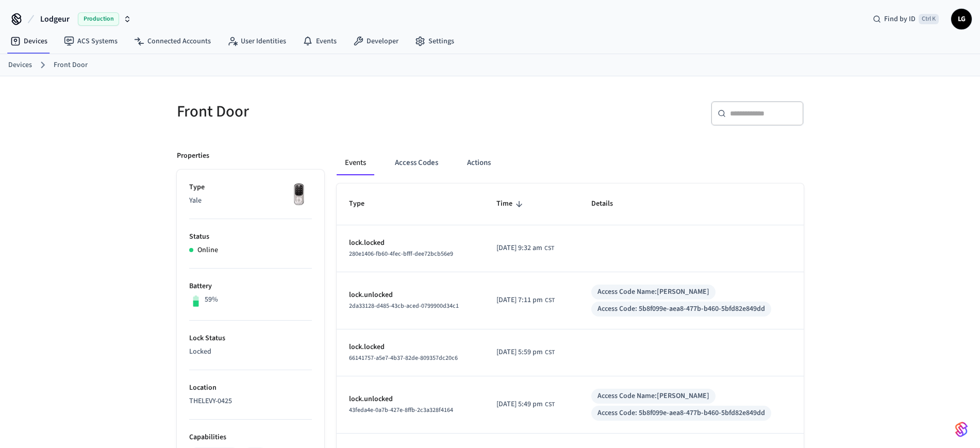 This screenshot has width=980, height=448. What do you see at coordinates (928, 19) in the screenshot?
I see `span: Ctrl K` at bounding box center [928, 19].